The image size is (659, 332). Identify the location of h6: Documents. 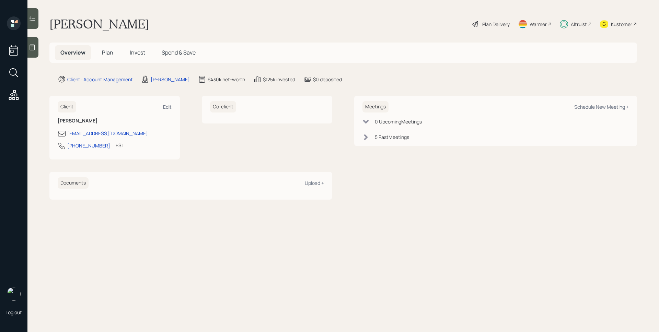
(73, 183).